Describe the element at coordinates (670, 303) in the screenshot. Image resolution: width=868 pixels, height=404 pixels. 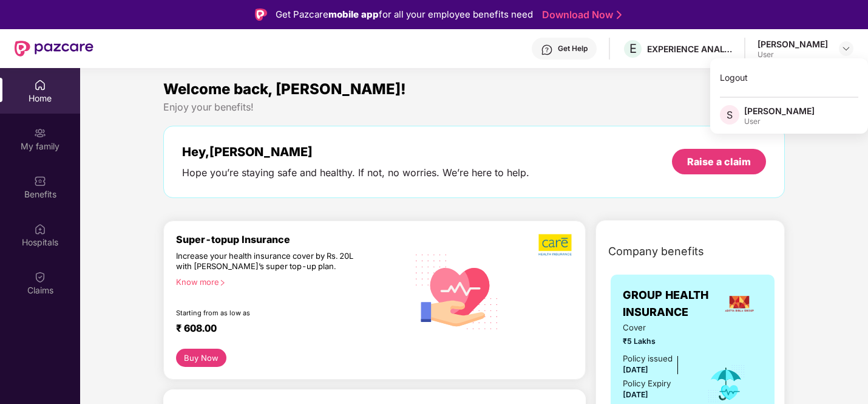
I see `span: GROUP HEALTH INSURANCE` at that location.